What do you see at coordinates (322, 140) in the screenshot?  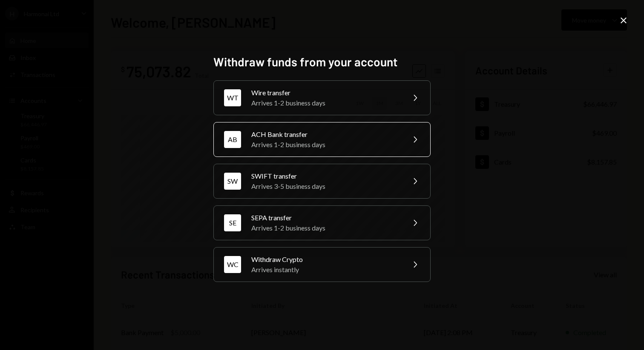 I see `button: ABACH Bank transferArrives 1-2 business days` at bounding box center [322, 140].